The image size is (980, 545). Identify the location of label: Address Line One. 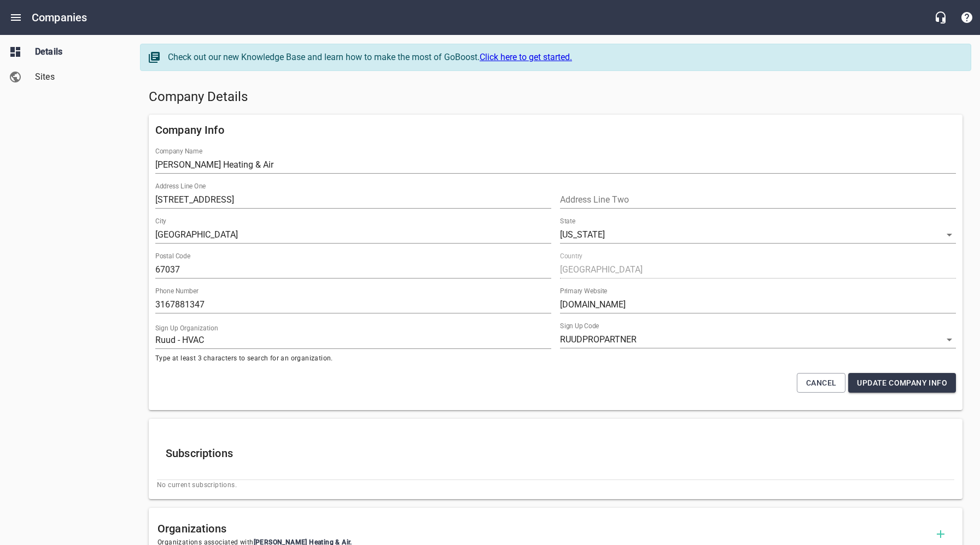
(181, 187).